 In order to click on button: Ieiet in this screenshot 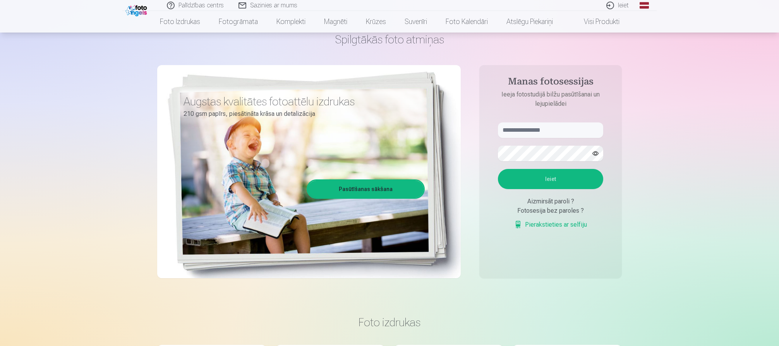, I will do `click(550, 179)`.